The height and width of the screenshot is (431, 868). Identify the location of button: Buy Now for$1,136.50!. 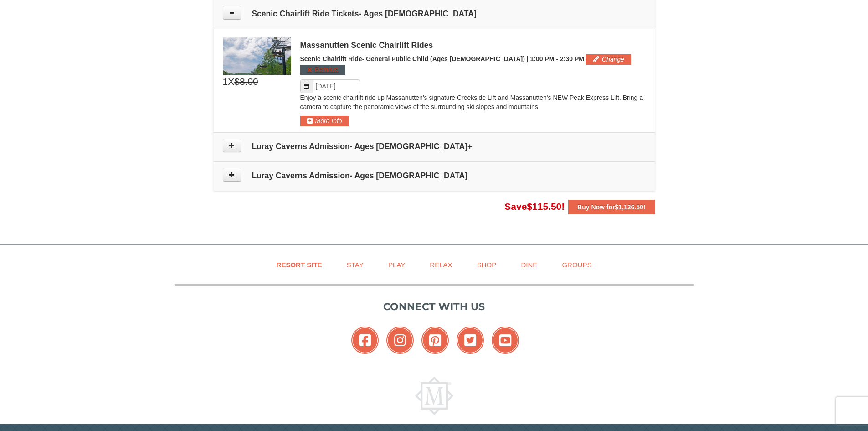
(611, 207).